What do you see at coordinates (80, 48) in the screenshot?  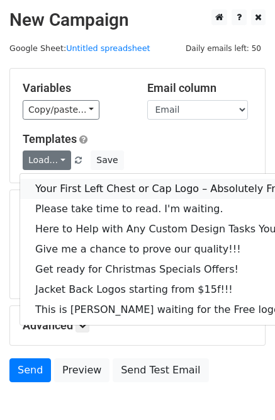 I see `small: Google Sheet:` at bounding box center [80, 48].